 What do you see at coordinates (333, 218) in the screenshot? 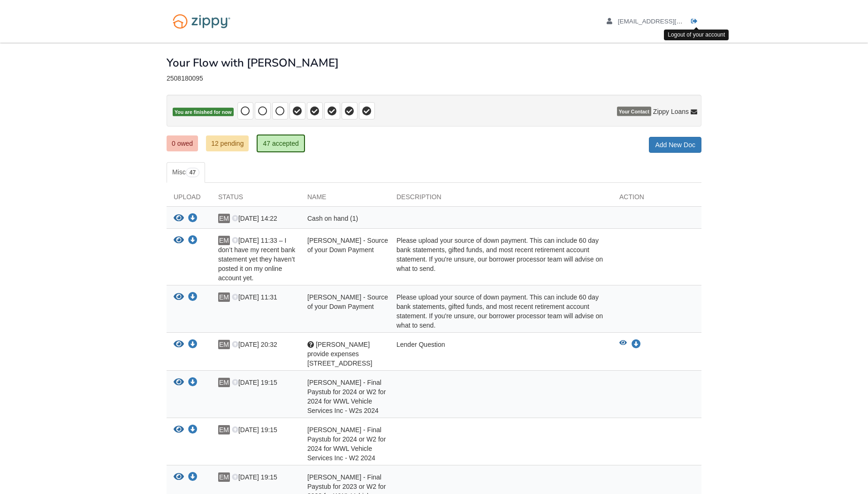
I see `span: Cash on hand (1)` at bounding box center [333, 218].